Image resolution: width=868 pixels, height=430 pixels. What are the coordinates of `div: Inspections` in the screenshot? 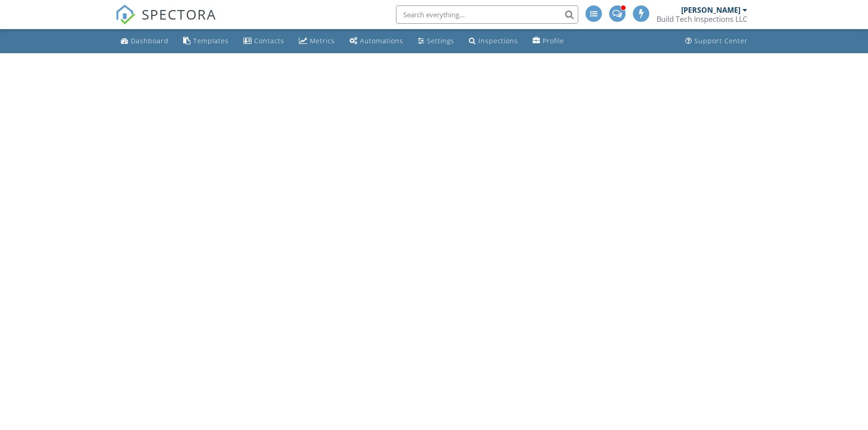 It's located at (498, 41).